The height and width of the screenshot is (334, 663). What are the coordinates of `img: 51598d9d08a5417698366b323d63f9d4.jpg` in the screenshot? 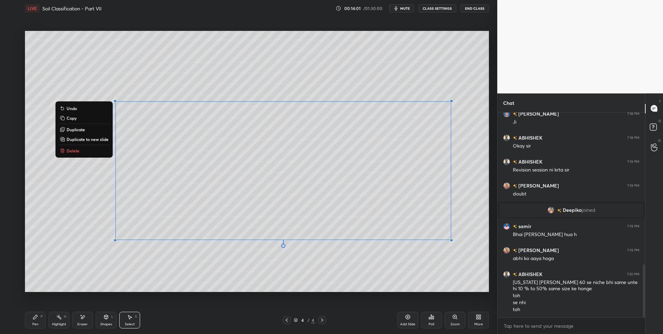 It's located at (551, 210).